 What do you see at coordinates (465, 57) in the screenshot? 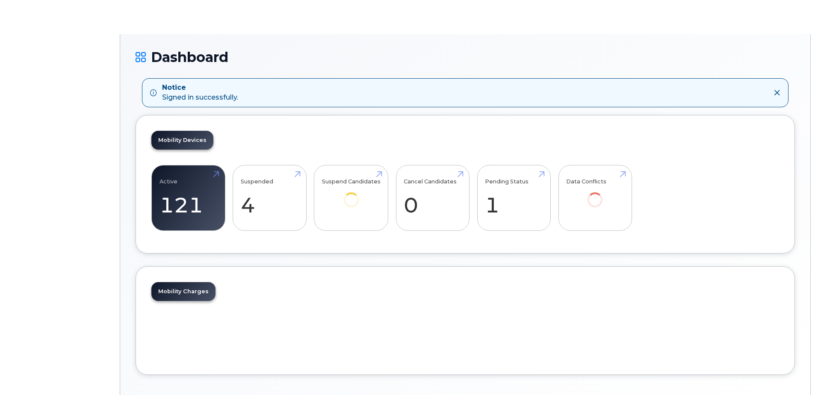
I see `h1: Dashboard` at bounding box center [465, 57].